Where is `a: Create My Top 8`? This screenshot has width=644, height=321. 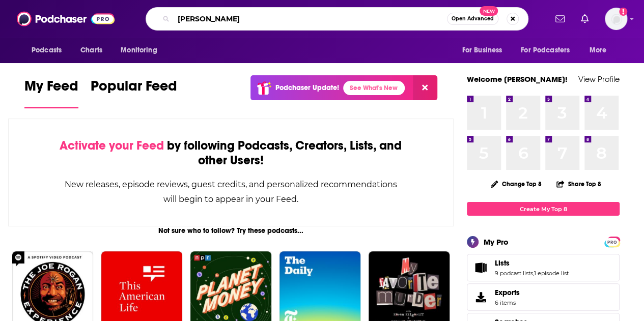 a: Create My Top 8 is located at coordinates (543, 208).